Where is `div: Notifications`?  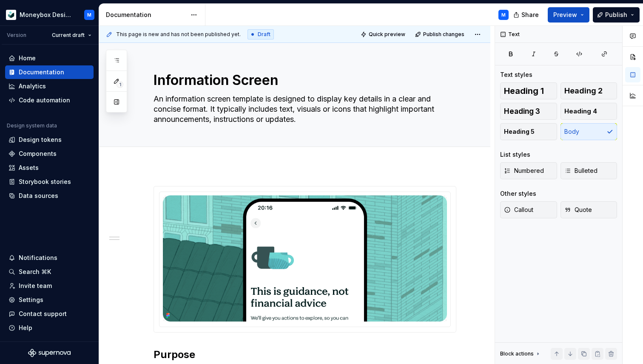 div: Notifications is located at coordinates (38, 258).